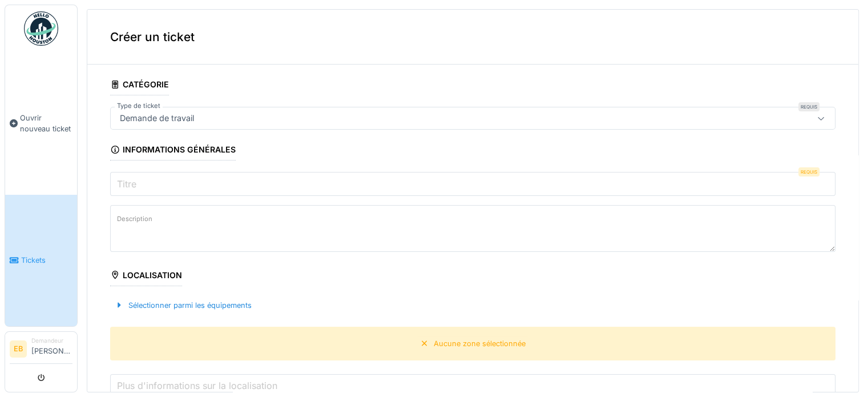 The width and height of the screenshot is (868, 397). I want to click on span: Tickets, so click(47, 260).